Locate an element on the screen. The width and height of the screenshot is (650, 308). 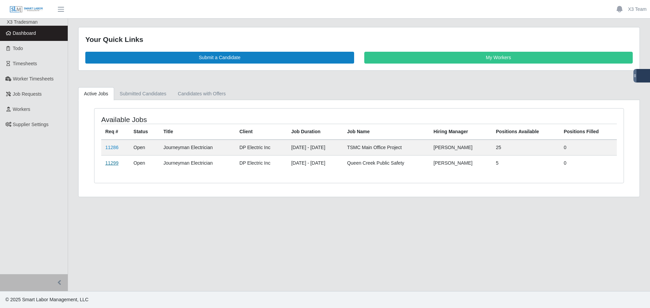
a: Active Jobs is located at coordinates (96, 94).